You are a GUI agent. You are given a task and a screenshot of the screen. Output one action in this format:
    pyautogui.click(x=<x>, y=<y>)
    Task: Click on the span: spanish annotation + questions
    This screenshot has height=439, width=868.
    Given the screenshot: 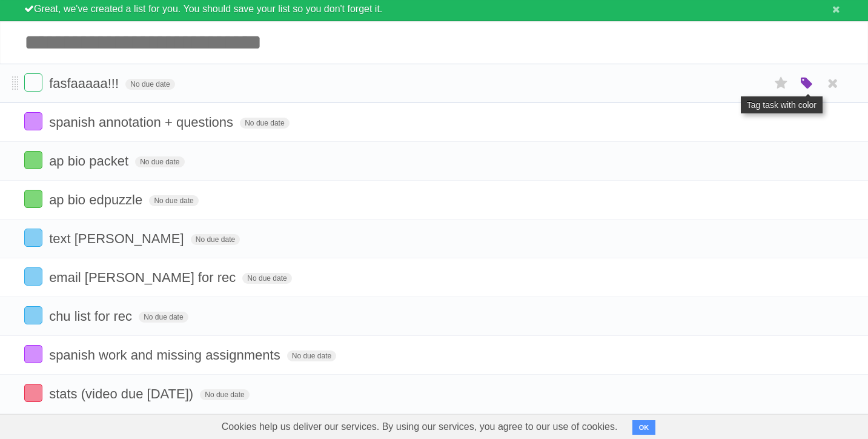 What is the action you would take?
    pyautogui.click(x=142, y=122)
    